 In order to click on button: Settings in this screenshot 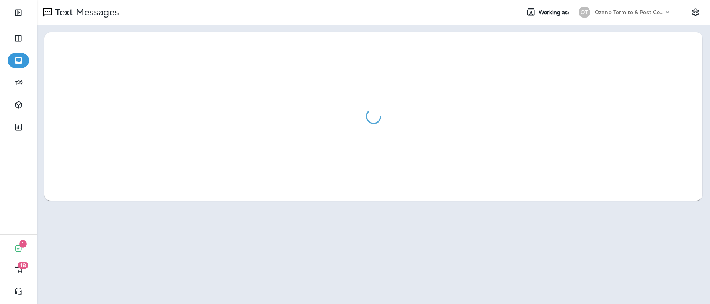, I will do `click(695, 12)`.